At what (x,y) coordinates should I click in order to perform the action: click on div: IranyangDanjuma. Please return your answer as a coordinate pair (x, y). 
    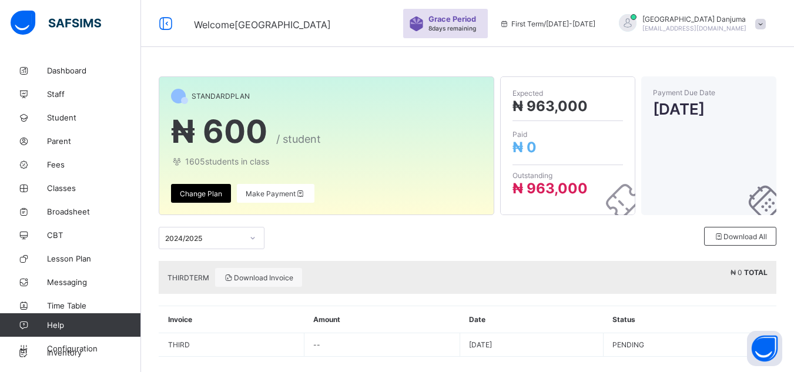
    Looking at the image, I should click on (689, 23).